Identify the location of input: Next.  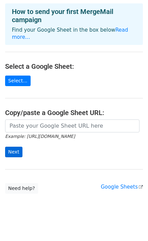
(14, 152).